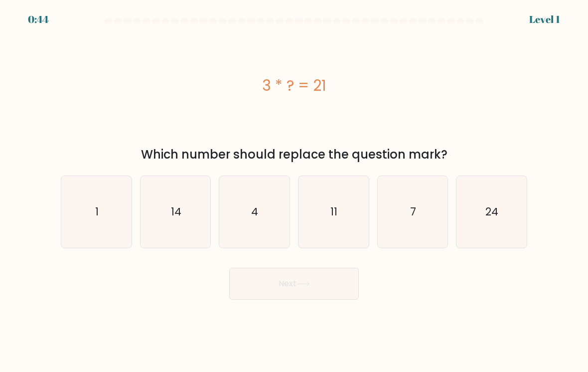 This screenshot has height=372, width=588. What do you see at coordinates (413, 211) in the screenshot?
I see `text: 7` at bounding box center [413, 211].